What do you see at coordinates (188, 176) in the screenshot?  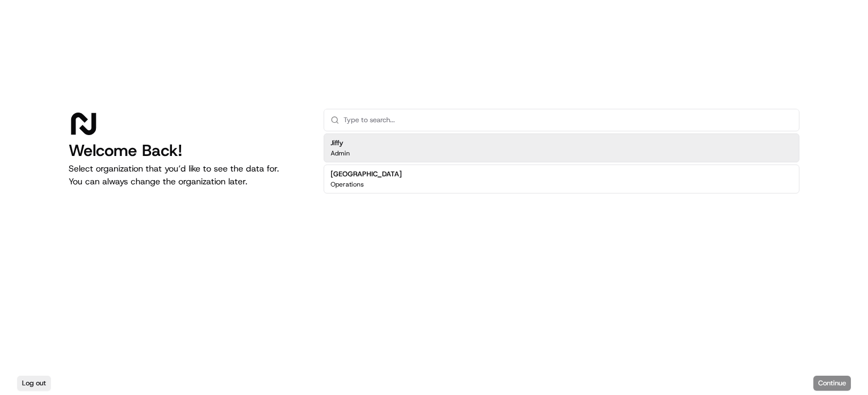 I see `p: Select organization that you’d like to see the data for. You can always change the organization l...` at bounding box center [188, 176].